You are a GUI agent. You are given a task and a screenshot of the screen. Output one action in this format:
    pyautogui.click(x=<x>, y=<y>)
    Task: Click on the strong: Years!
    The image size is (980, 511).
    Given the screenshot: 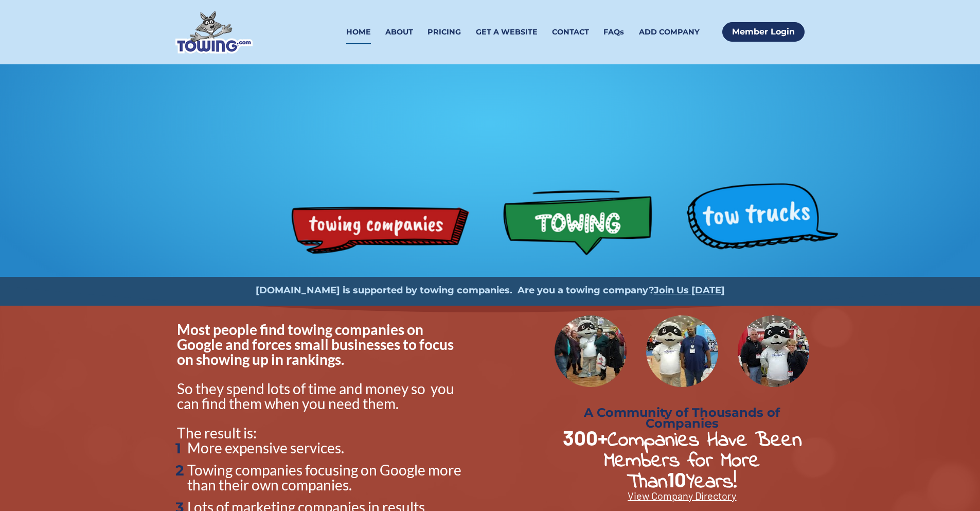 What is the action you would take?
    pyautogui.click(x=712, y=483)
    